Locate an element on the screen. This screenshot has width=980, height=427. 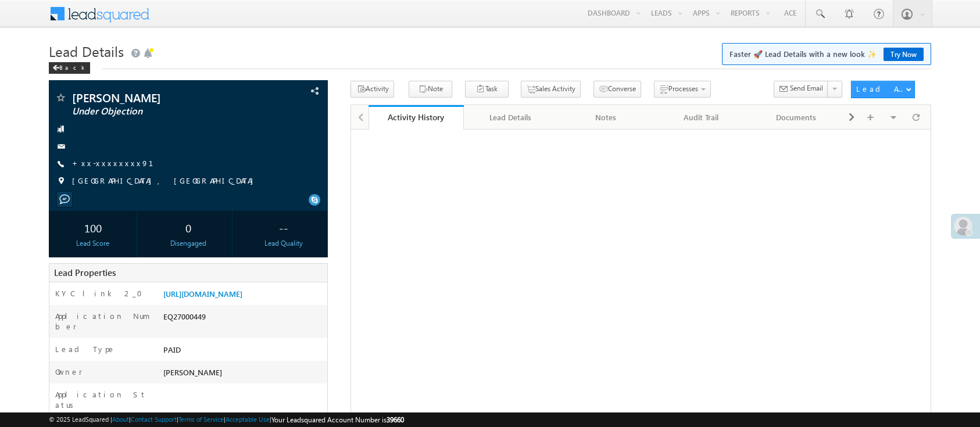
button: Activity is located at coordinates (372, 89).